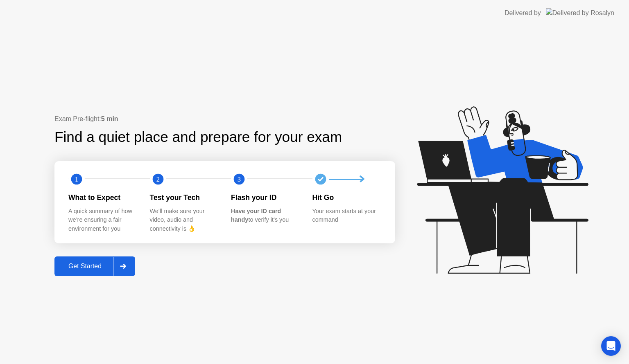 This screenshot has width=629, height=364. I want to click on text: 1, so click(77, 179).